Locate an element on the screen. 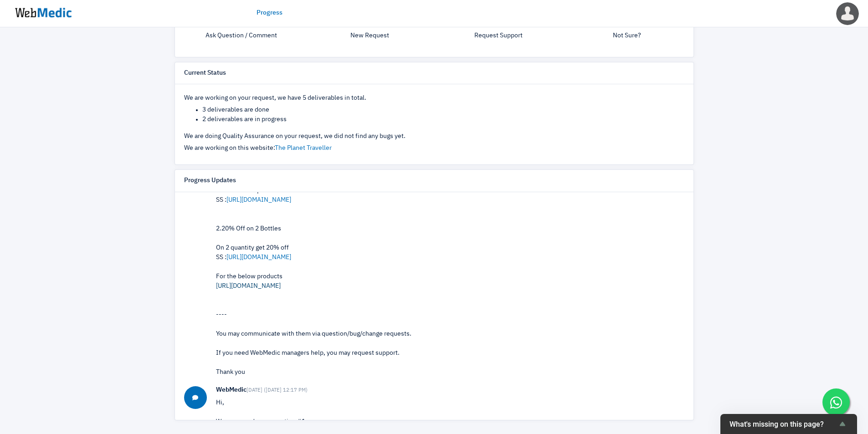 The image size is (868, 434). a: Progress is located at coordinates (269, 13).